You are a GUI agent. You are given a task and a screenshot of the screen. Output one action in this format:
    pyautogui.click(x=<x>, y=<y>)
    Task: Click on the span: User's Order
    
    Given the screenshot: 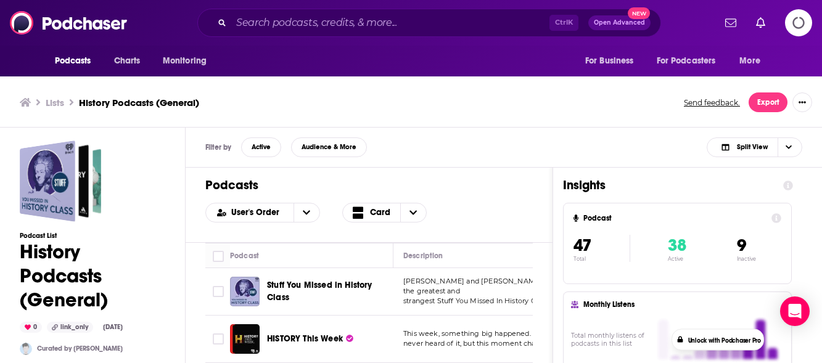 What is the action you would take?
    pyautogui.click(x=257, y=213)
    